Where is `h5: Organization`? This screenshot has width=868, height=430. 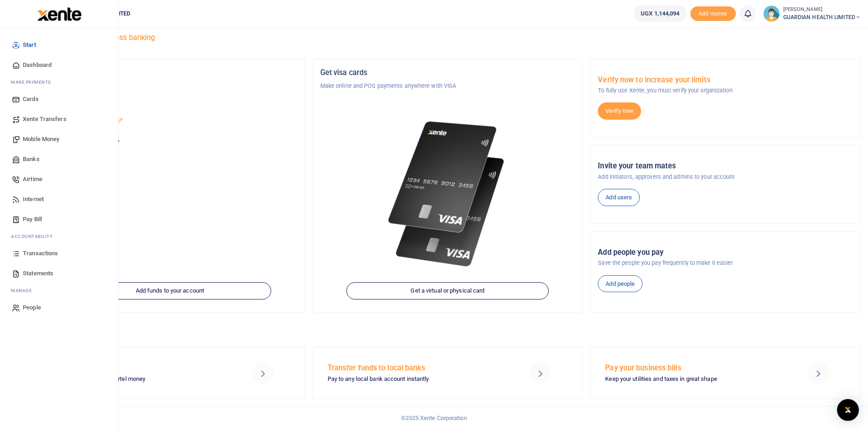
h5: Organization is located at coordinates (170, 73).